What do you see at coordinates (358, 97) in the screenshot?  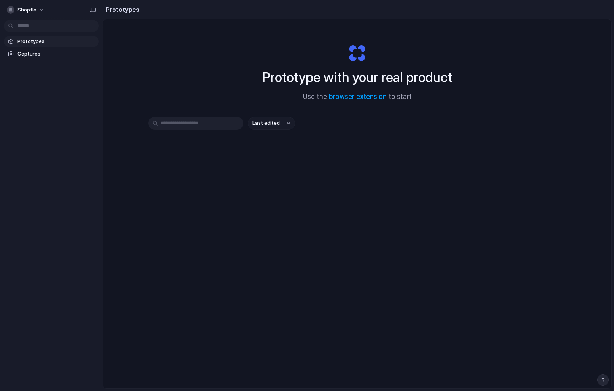 I see `a: browser extension` at bounding box center [358, 97].